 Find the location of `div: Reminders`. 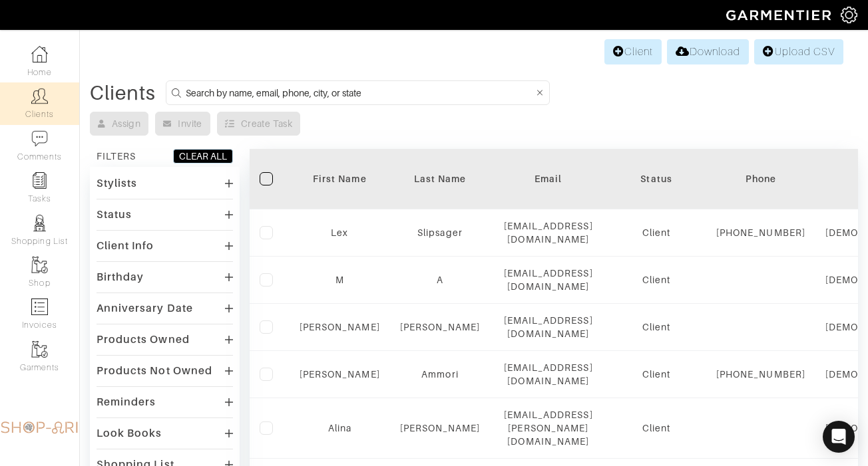

div: Reminders is located at coordinates (126, 403).